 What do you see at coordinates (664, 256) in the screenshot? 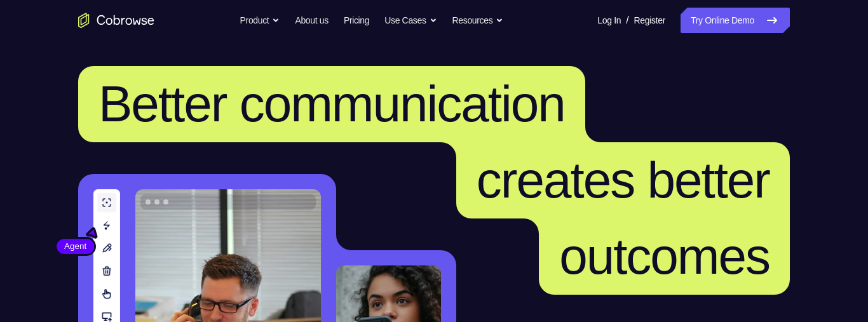
I see `span: outcomes` at bounding box center [664, 256].